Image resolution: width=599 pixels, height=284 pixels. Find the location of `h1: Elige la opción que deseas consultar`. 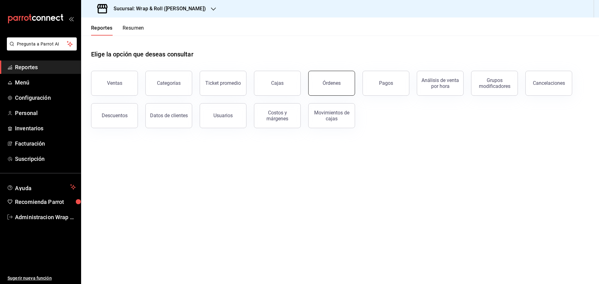

h1: Elige la opción que deseas consultar is located at coordinates (142, 54).